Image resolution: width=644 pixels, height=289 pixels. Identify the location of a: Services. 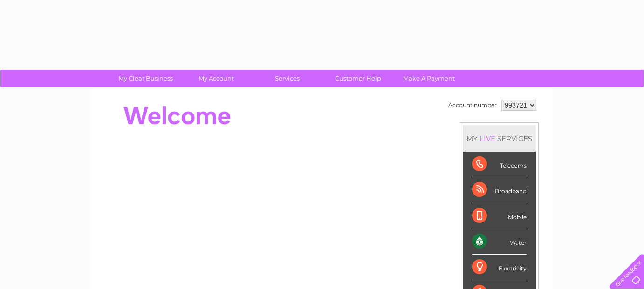
(287, 78).